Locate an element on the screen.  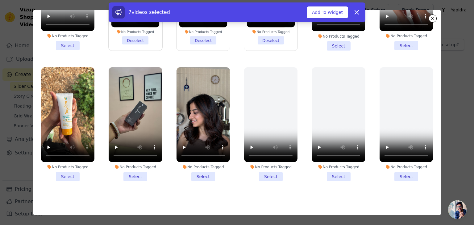
a: Open chat is located at coordinates (458, 210).